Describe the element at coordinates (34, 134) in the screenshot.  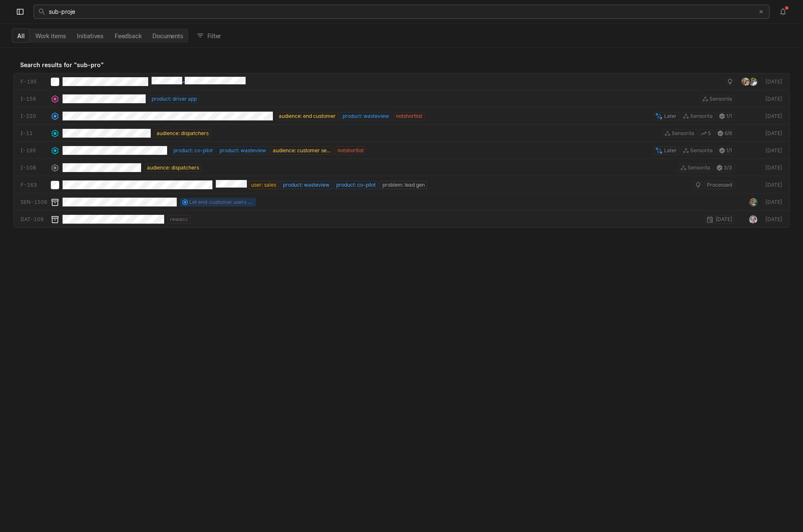
I see `div: I-11` at that location.